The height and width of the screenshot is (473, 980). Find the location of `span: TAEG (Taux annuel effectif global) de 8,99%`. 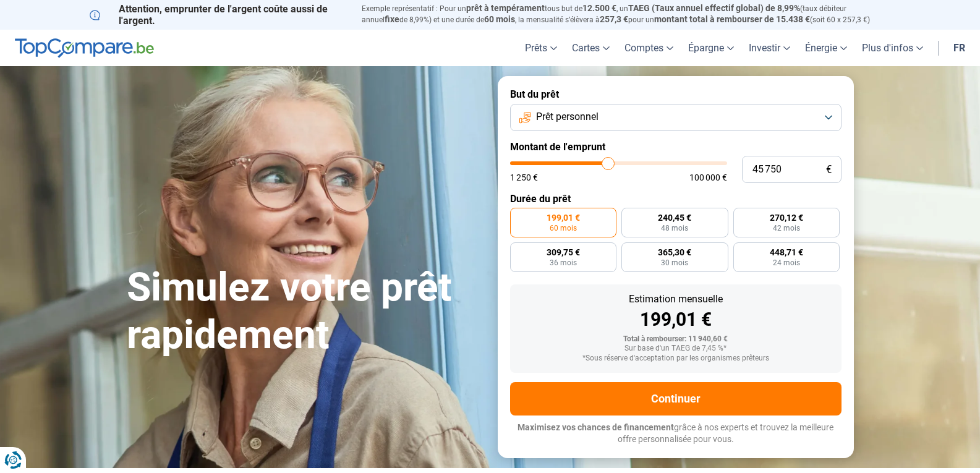

span: TAEG (Taux annuel effectif global) de 8,99% is located at coordinates (714, 8).